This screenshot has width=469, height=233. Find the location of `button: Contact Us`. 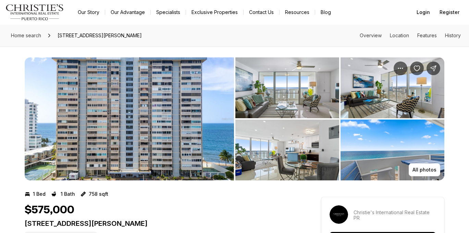

button: Contact Us is located at coordinates (261, 12).